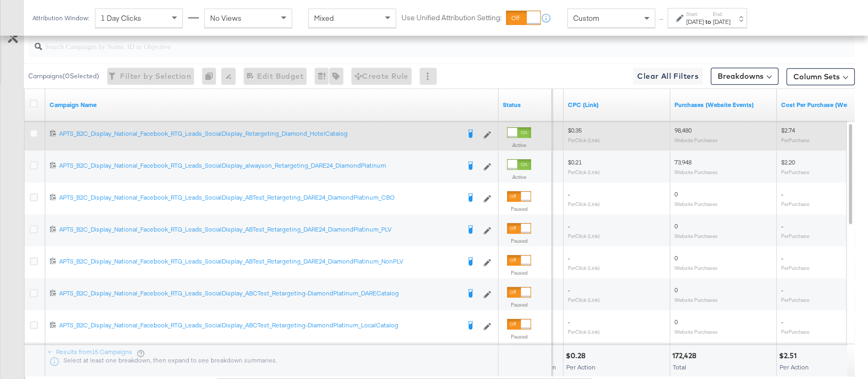 This screenshot has width=868, height=379. Describe the element at coordinates (788, 130) in the screenshot. I see `span: $2.74` at that location.